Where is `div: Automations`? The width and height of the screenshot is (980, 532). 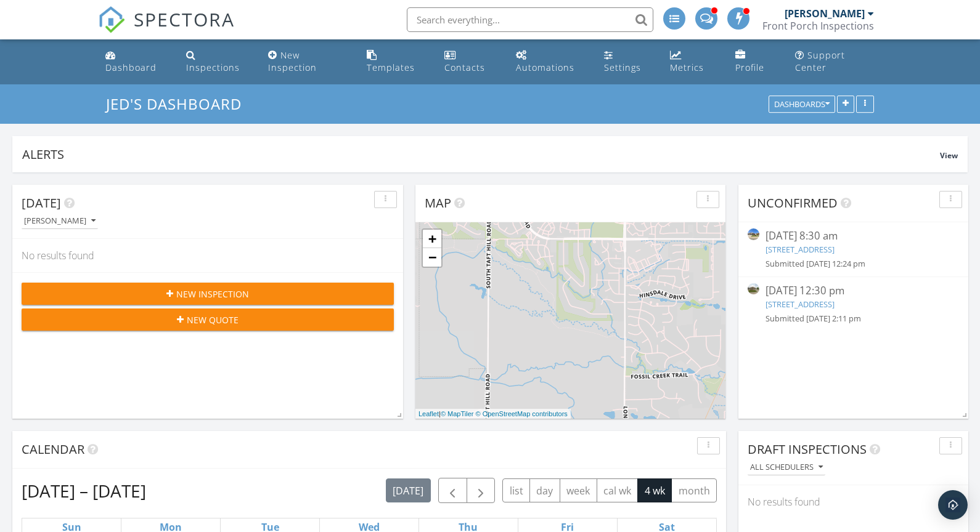
div: Automations is located at coordinates (545, 67).